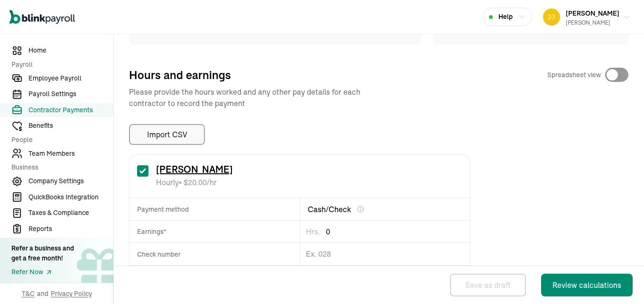  What do you see at coordinates (200, 182) in the screenshot?
I see `span: $ 20.00 /hr` at bounding box center [200, 182].